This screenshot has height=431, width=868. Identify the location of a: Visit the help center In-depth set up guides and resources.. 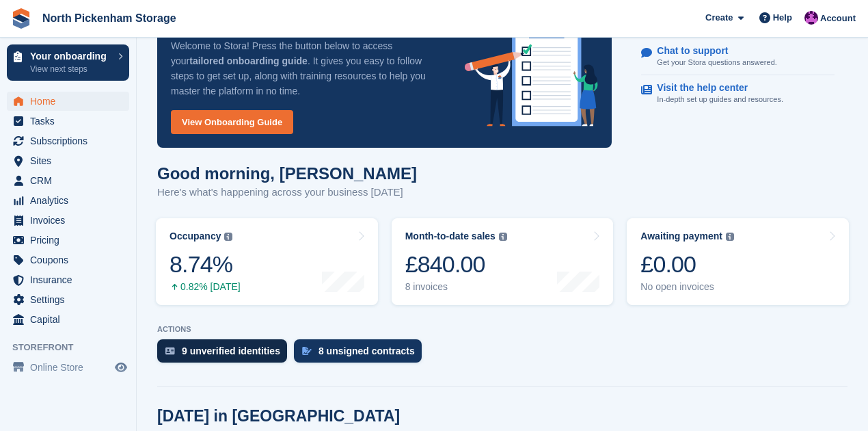
(737, 94).